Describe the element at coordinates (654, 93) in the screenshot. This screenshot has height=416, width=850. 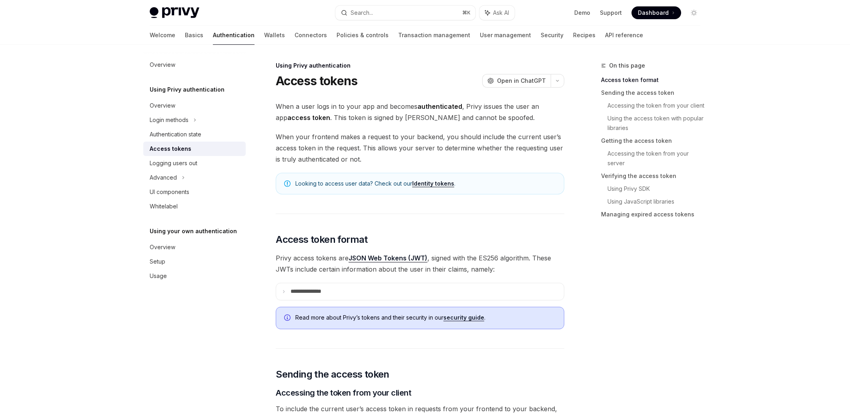
I see `a: Sending the access token` at that location.